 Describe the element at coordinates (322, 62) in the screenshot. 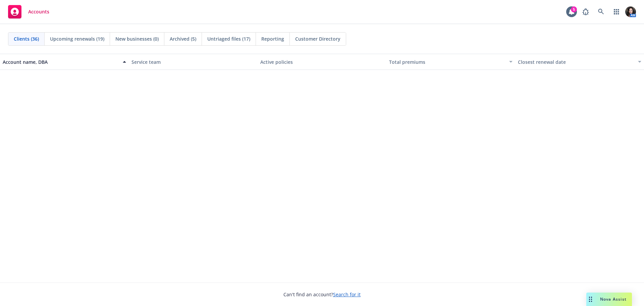

I see `button: Active policies` at that location.